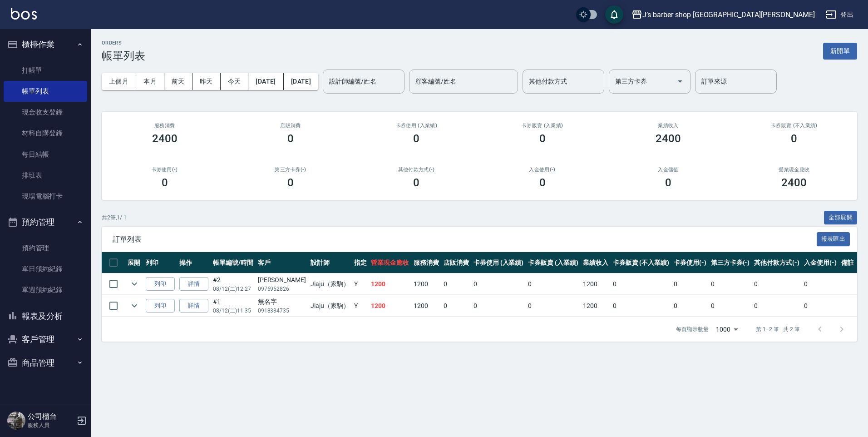  I want to click on p: 0976952826, so click(282, 289).